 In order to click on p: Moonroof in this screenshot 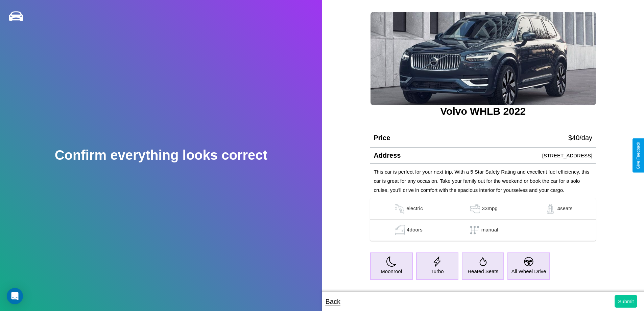, I will do `click(391, 271)`.